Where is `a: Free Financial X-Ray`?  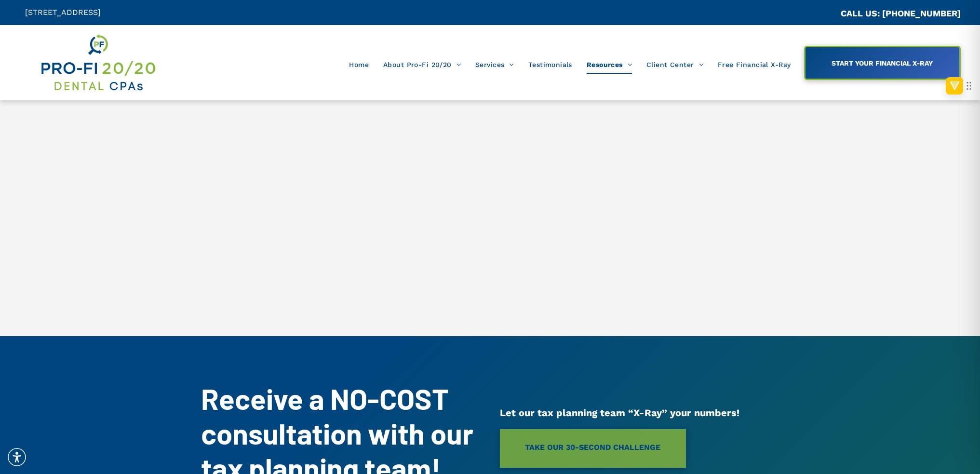
a: Free Financial X-Ray is located at coordinates (754, 65).